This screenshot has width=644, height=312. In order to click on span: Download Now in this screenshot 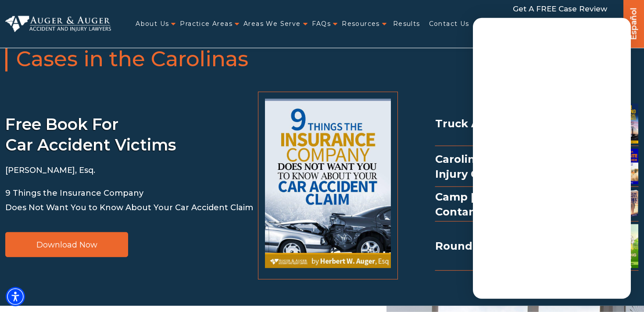, I will do `click(67, 245)`.